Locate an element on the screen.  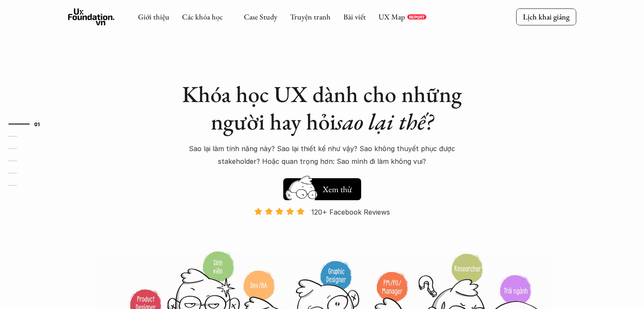
h5: Xem thử is located at coordinates (337, 189).